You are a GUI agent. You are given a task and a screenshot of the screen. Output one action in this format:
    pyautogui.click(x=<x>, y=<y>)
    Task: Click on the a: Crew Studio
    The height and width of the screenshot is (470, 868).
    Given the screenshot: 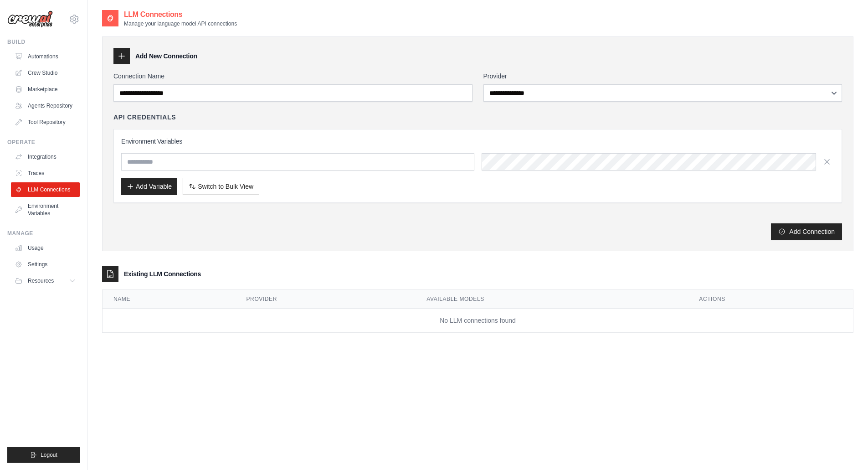 What is the action you would take?
    pyautogui.click(x=45, y=73)
    